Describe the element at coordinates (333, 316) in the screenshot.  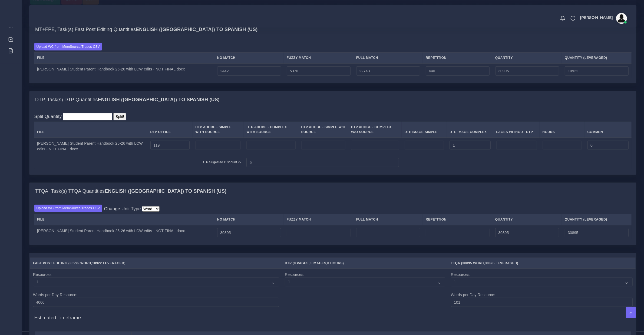
I see `h4: Estimated Timeframe` at that location.